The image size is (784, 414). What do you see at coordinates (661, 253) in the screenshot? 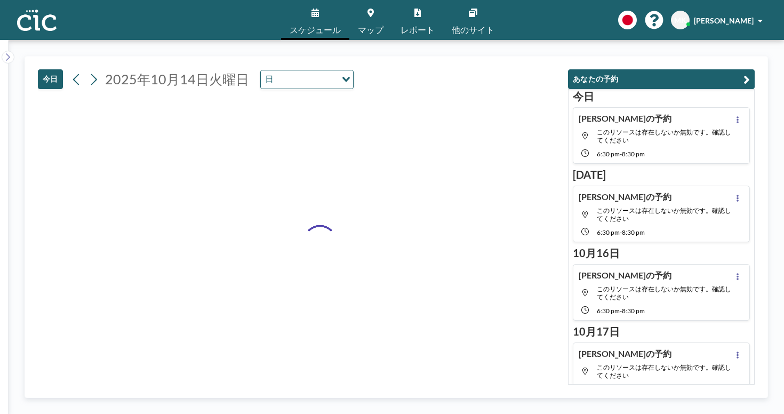
I see `h3: 10月16日` at bounding box center [661, 253].